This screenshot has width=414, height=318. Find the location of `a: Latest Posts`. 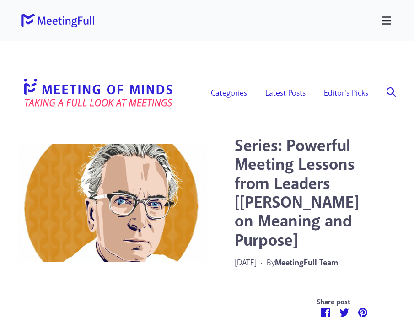

a: Latest Posts is located at coordinates (285, 93).